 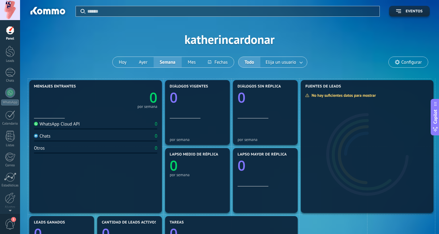 I want to click on div: WhatsApp, so click(x=10, y=102).